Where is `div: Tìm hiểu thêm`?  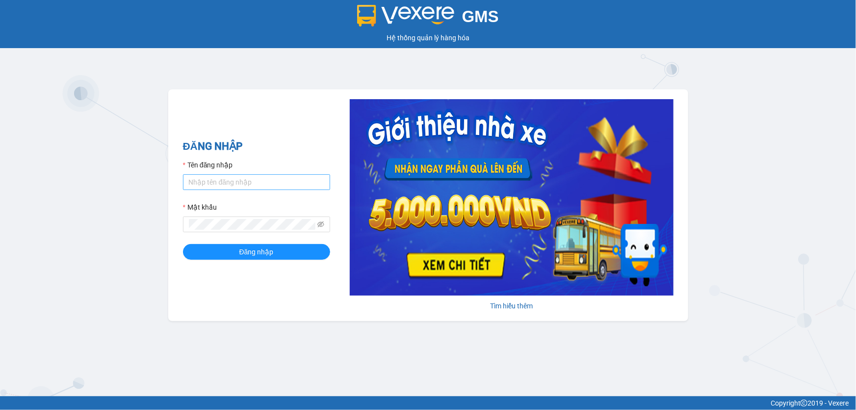 div: Tìm hiểu thêm is located at coordinates (512, 306).